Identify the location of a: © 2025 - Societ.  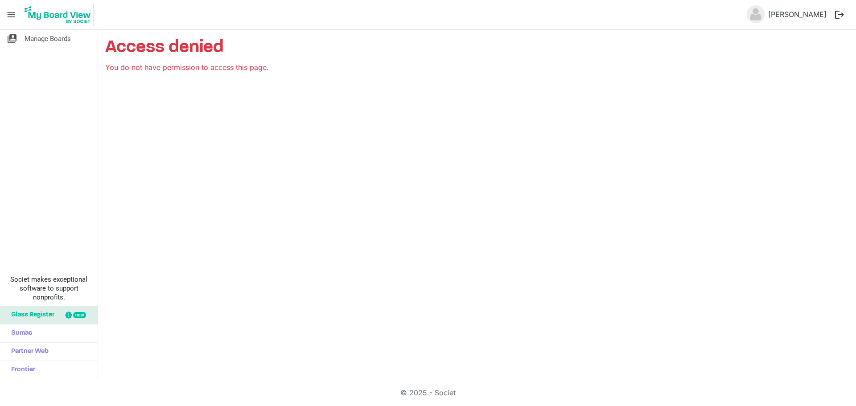
(428, 393).